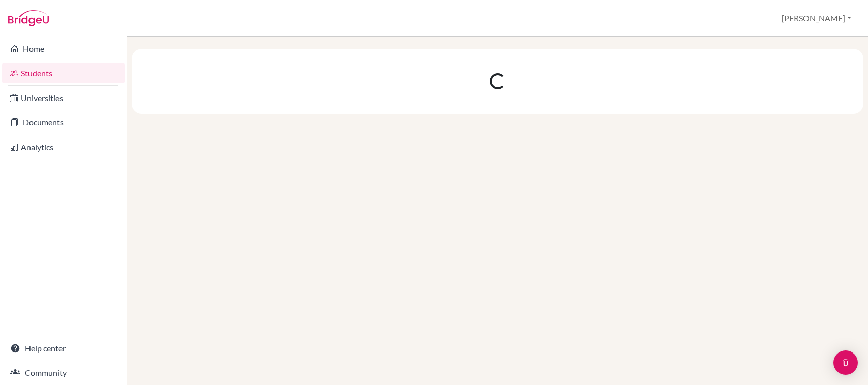 This screenshot has height=385, width=868. I want to click on img: Bridge-U, so click(28, 19).